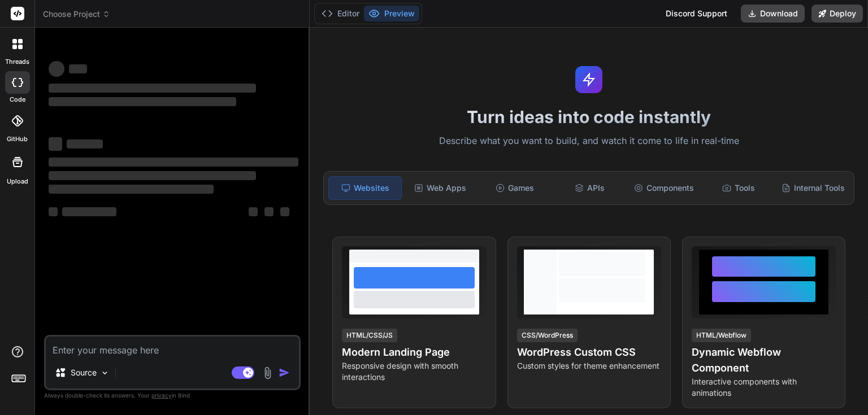 The width and height of the screenshot is (868, 415). I want to click on div: Components, so click(664, 188).